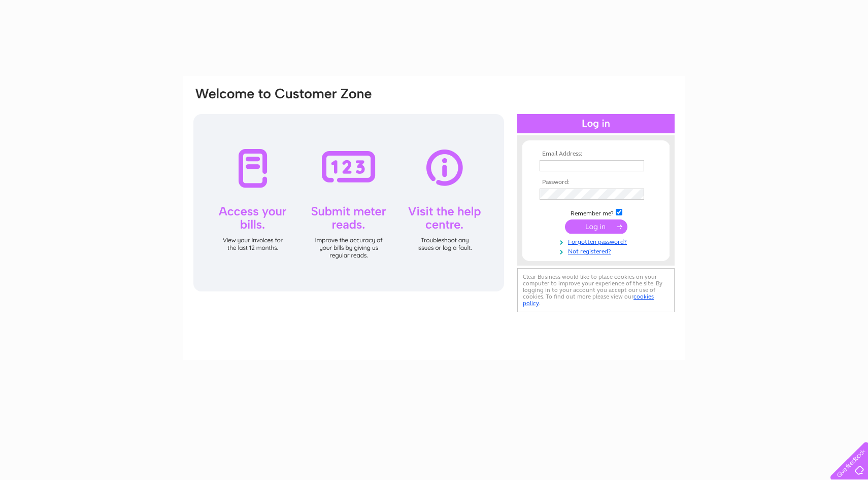 This screenshot has width=868, height=480. I want to click on a: Forgotten password?, so click(597, 240).